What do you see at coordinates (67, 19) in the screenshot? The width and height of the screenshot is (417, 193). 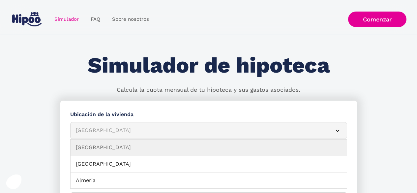 I see `a: Simulador` at bounding box center [67, 19].